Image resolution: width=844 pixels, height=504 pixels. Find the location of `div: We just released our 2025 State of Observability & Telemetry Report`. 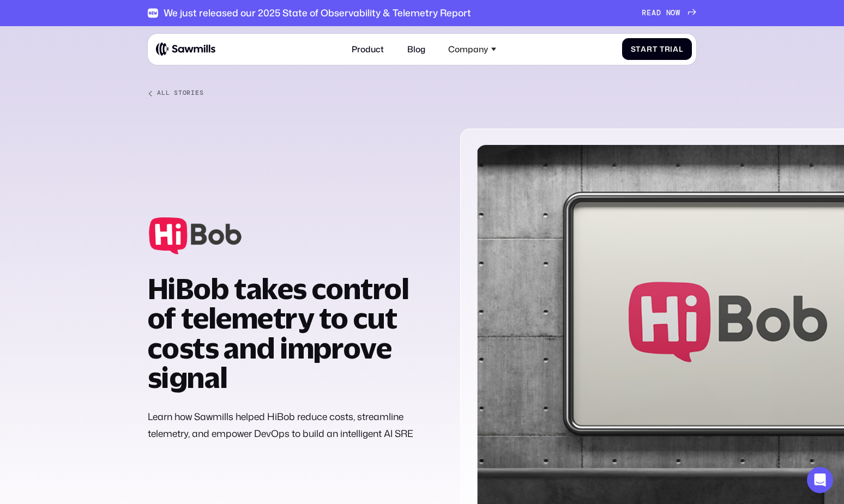

div: We just released our 2025 State of Observability & Telemetry Report is located at coordinates (318, 13).